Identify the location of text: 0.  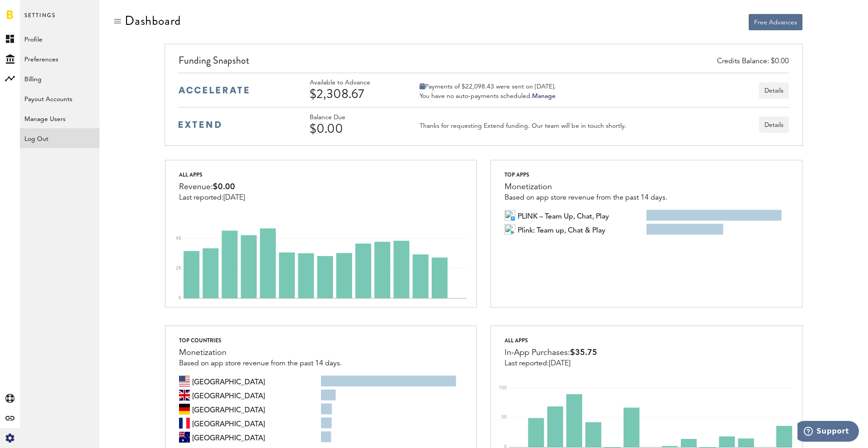
(180, 298).